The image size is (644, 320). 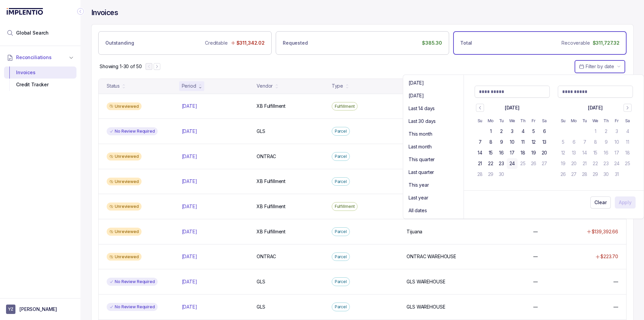 What do you see at coordinates (563, 142) in the screenshot?
I see `button: 5` at bounding box center [563, 142].